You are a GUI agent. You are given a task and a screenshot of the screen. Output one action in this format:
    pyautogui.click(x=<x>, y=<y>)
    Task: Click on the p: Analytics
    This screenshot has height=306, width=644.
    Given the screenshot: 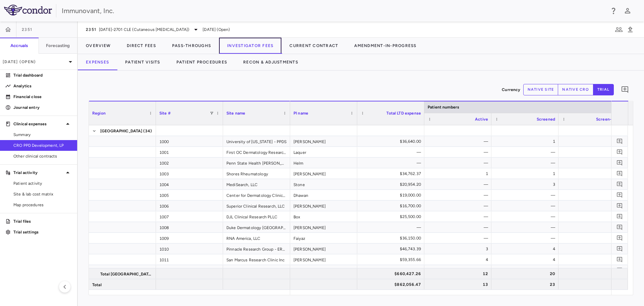 What is the action you would take?
    pyautogui.click(x=42, y=86)
    